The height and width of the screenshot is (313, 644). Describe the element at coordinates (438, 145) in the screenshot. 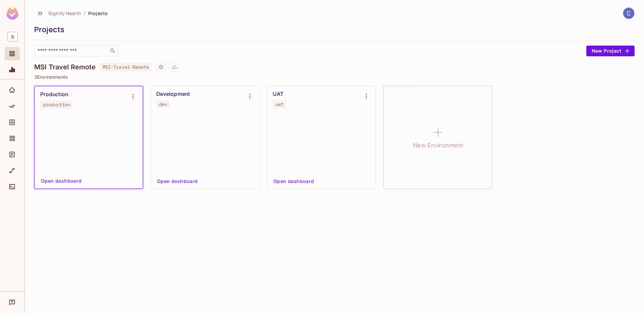

I see `h1: New Environment` at that location.